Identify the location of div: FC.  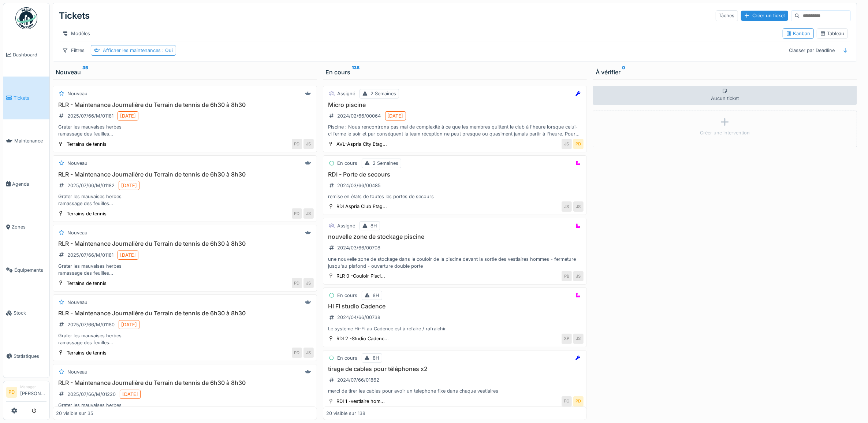
(567, 401).